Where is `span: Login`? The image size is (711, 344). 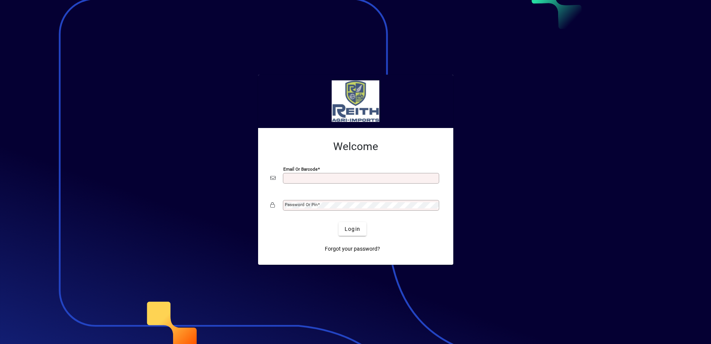
span: Login is located at coordinates (352, 229).